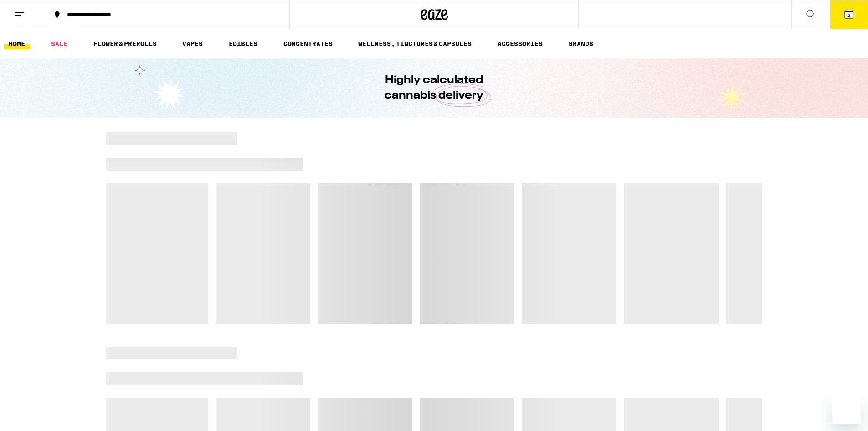  I want to click on a: VAPES, so click(192, 44).